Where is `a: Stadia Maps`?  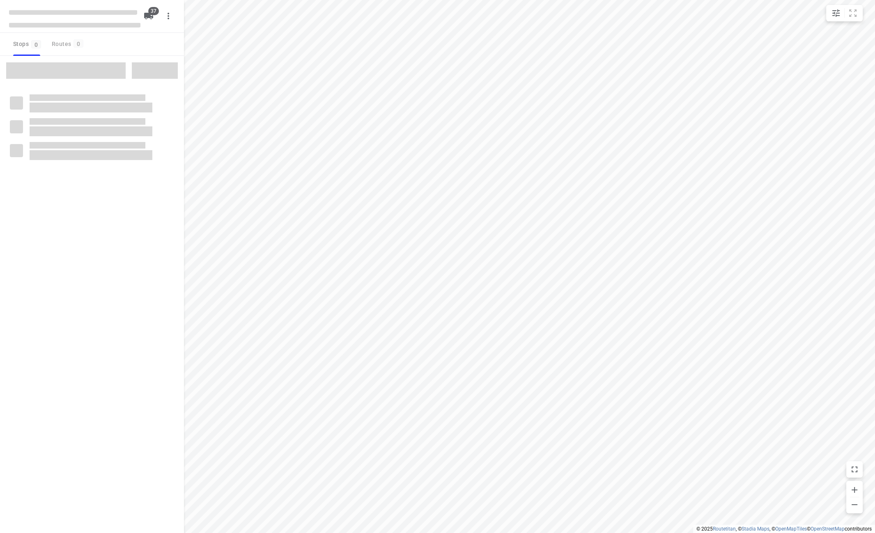 a: Stadia Maps is located at coordinates (755, 529).